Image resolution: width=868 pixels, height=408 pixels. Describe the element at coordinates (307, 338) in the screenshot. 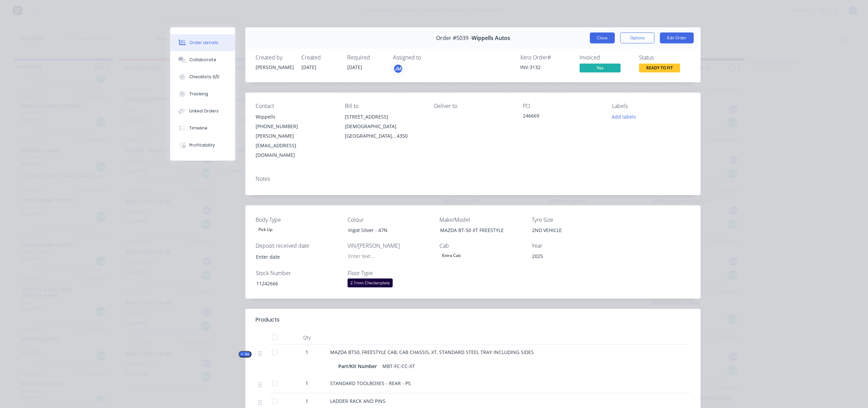

I see `div: Qty` at that location.